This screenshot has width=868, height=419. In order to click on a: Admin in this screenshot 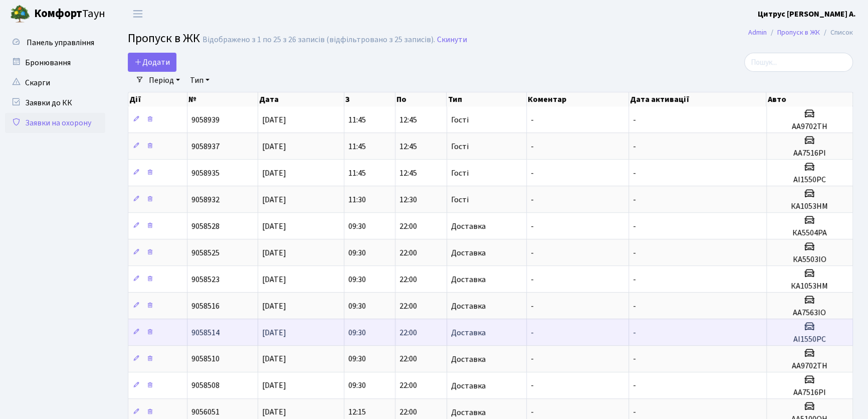, I will do `click(758, 32)`.